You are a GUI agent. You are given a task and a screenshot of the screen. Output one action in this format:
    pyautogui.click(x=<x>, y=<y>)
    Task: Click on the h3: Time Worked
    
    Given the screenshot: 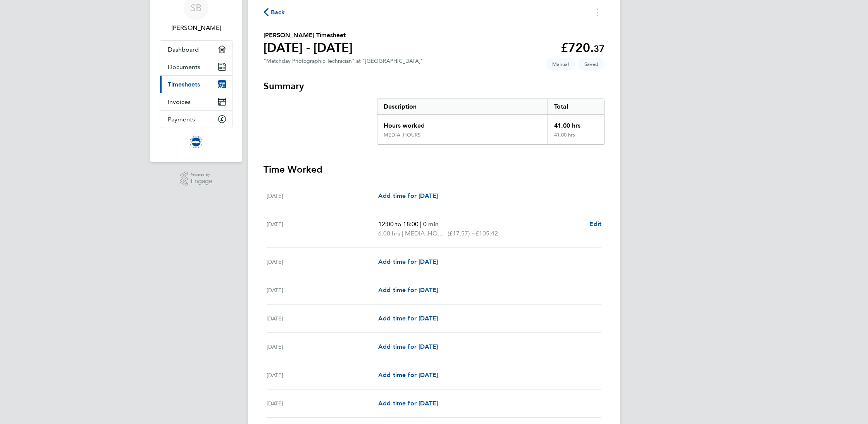 What is the action you would take?
    pyautogui.click(x=434, y=169)
    